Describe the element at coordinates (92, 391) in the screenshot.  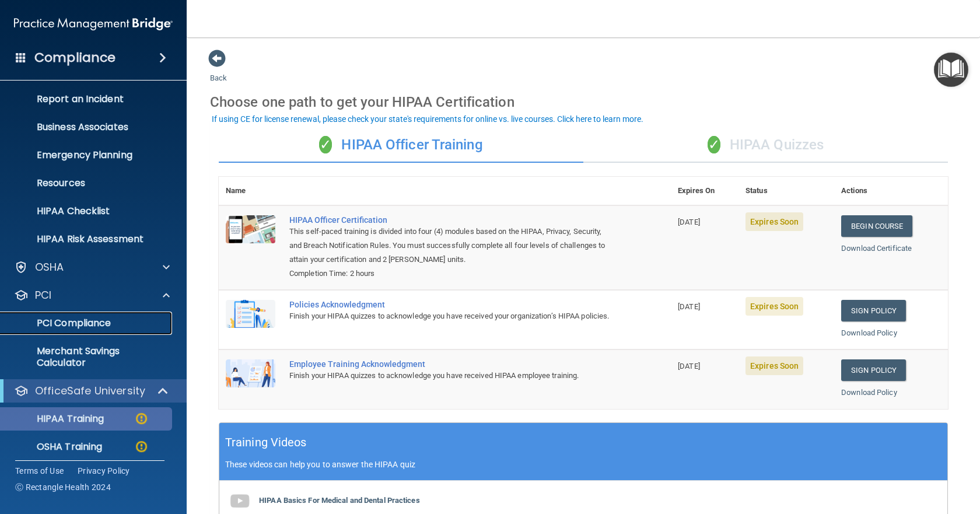
I see `a: OfficeSafe University` at that location.